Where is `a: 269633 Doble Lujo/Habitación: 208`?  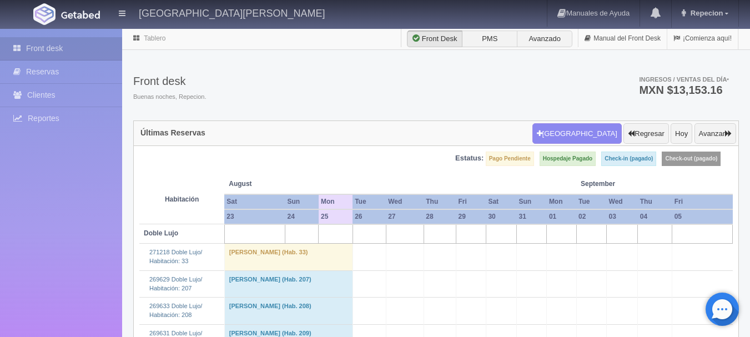
a: 269633 Doble Lujo/Habitación: 208 is located at coordinates (176, 310).